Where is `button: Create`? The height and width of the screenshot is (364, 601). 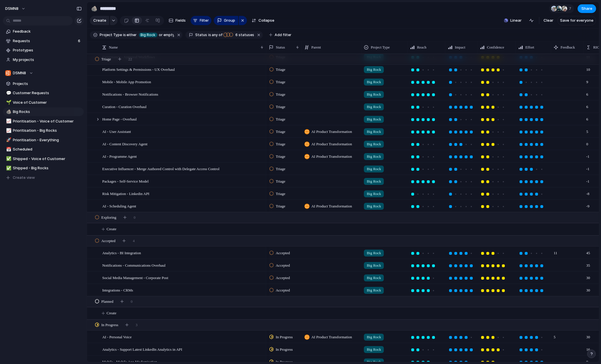 button: Create is located at coordinates (99, 21).